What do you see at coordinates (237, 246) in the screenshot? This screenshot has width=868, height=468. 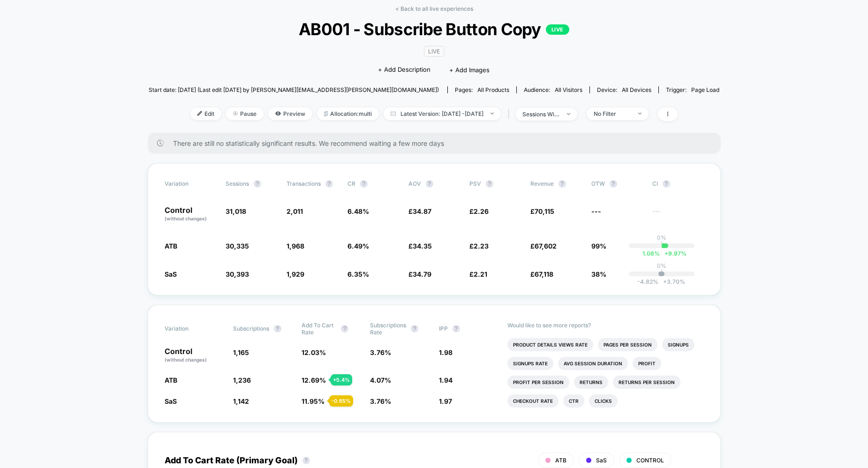 I see `span: 30,335` at bounding box center [237, 246].